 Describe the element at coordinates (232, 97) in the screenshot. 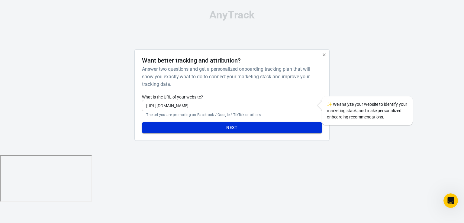

I see `label: What is the URL of your website?` at that location.